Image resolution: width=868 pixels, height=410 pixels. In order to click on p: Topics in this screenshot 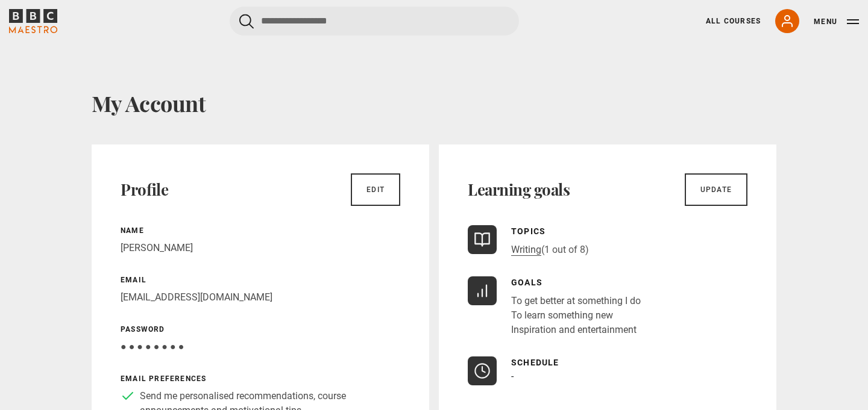, I will do `click(549, 231)`.